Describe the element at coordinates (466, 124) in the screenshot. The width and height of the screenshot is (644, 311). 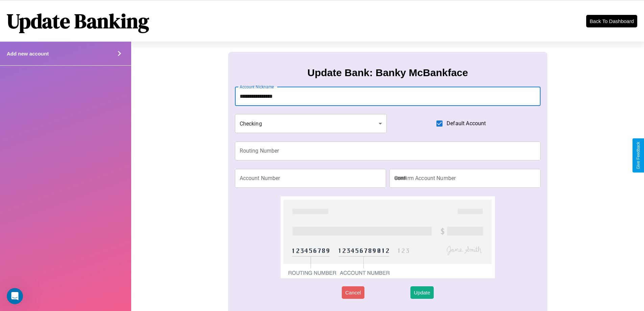
I see `span: Default Account` at that location.